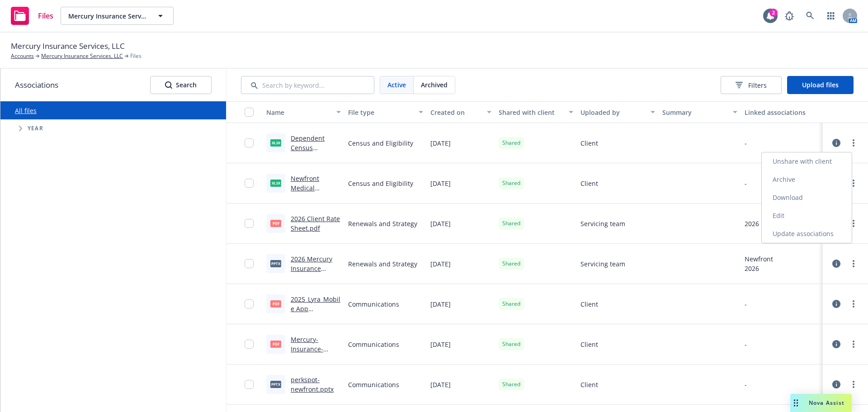  What do you see at coordinates (695, 112) in the screenshot?
I see `div: Summary` at bounding box center [695, 112].